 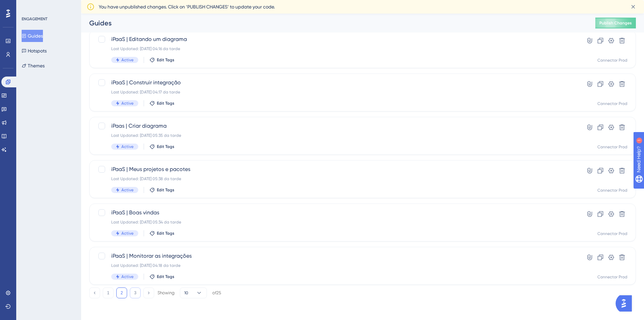 What do you see at coordinates (166, 293) in the screenshot?
I see `div: Showing` at bounding box center [166, 293].